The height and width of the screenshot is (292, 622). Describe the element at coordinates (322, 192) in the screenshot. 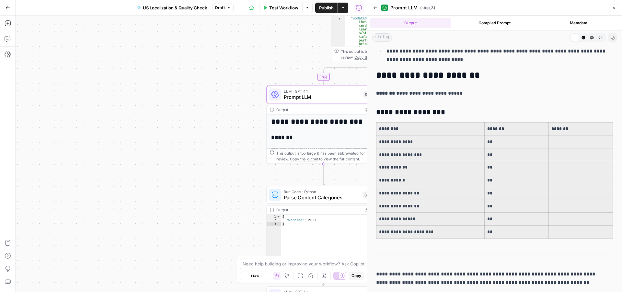

I see `span: Run Code · Python` at that location.